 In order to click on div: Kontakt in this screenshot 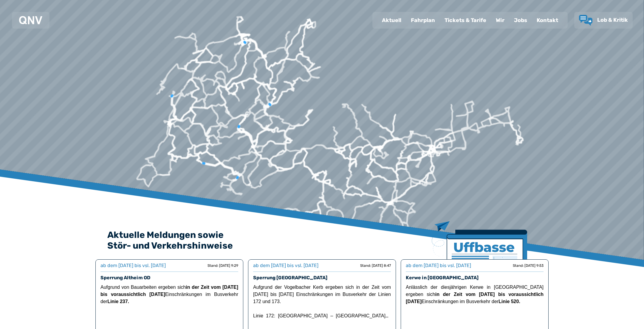, I will do `click(548, 20)`.